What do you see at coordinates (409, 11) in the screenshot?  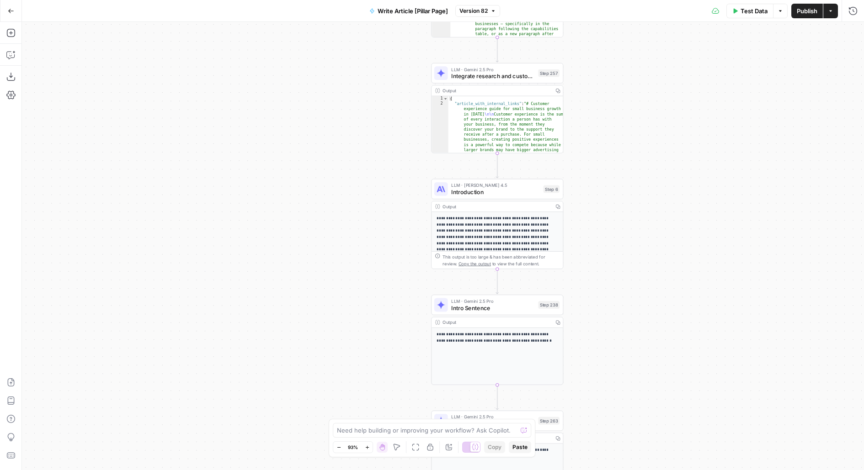 I see `button: Write Article [Pillar Page]` at bounding box center [409, 11].